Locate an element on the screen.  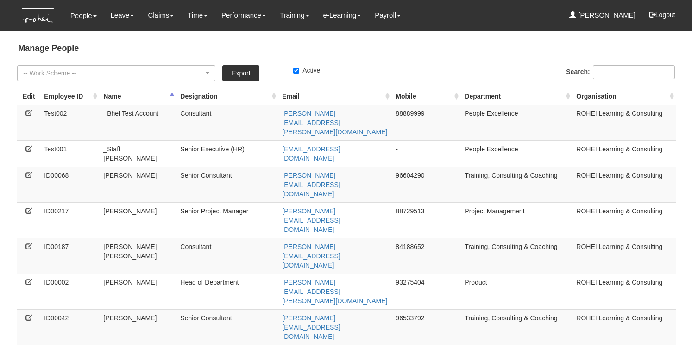
th: Department : activate to sort column ascending is located at coordinates (516, 96).